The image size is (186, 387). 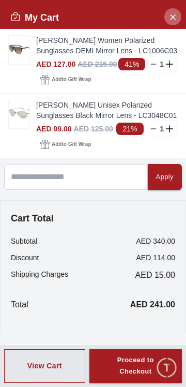 What do you see at coordinates (130, 129) in the screenshot?
I see `span: 21%` at bounding box center [130, 129].